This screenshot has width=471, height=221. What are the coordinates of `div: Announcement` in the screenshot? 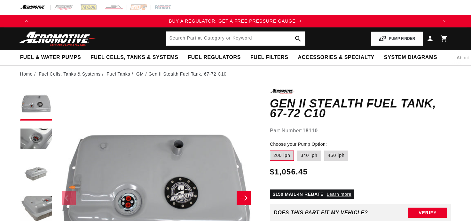 It's located at (236, 21).